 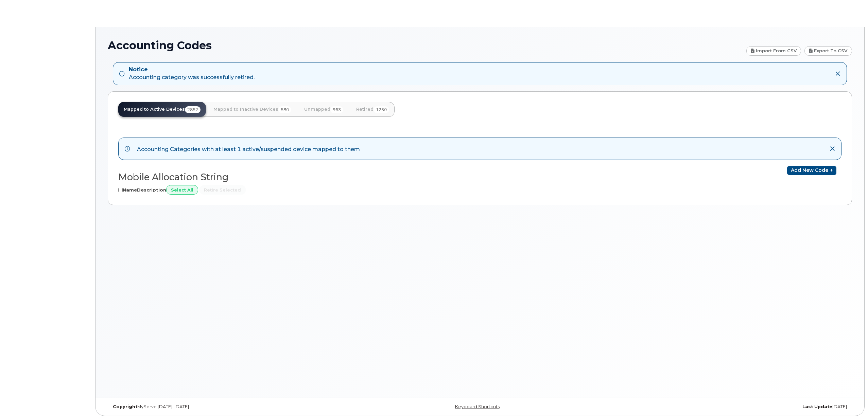 I want to click on a: Keyboard Shortcuts, so click(x=478, y=407).